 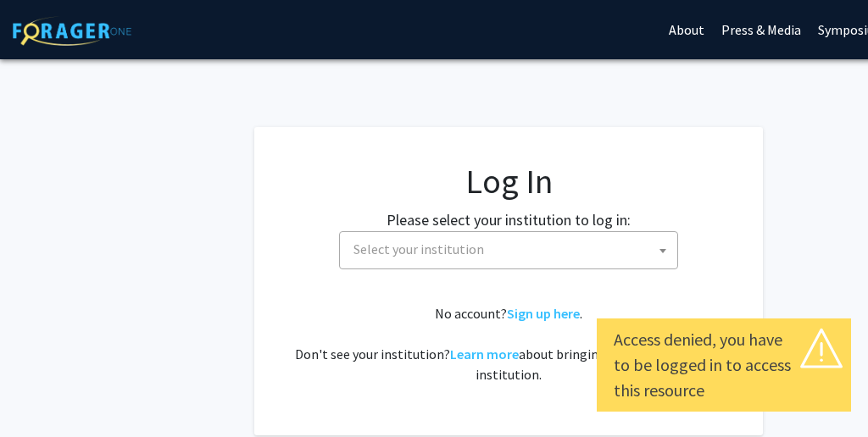 I want to click on a: Learn more about bringing ForagerOne to your institution, so click(x=484, y=354).